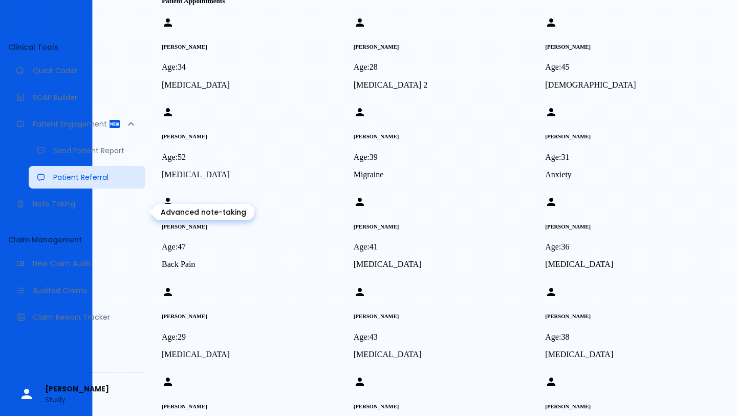  I want to click on p: New Claim Audit, so click(85, 263).